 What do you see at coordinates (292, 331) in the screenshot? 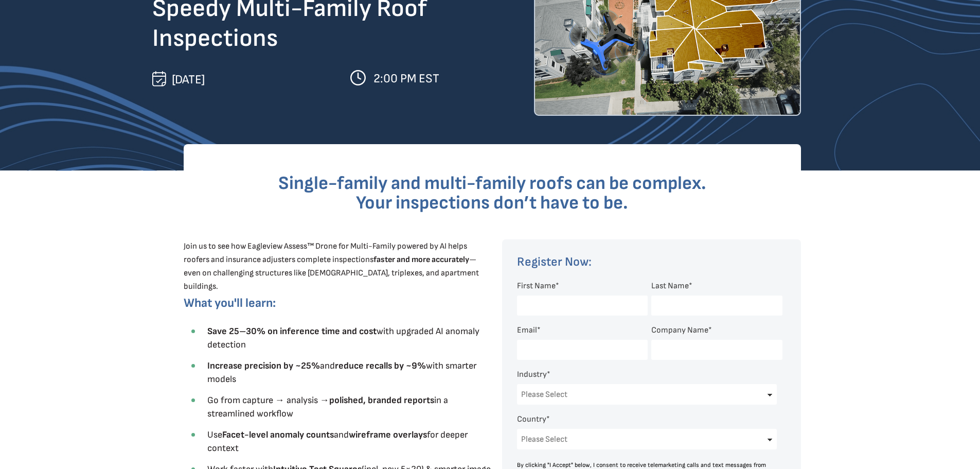
I see `strong: Save 25–30% on inference time and cost` at bounding box center [292, 331].